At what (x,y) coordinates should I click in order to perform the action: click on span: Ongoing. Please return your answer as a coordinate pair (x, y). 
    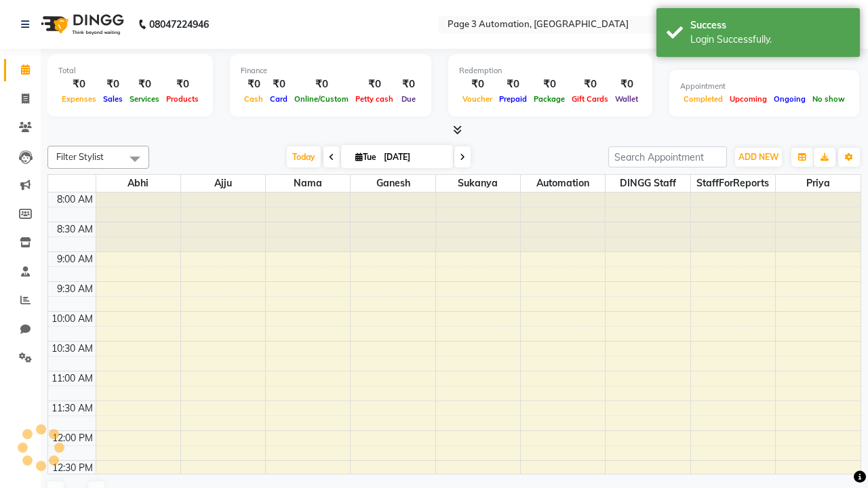
    Looking at the image, I should click on (790, 99).